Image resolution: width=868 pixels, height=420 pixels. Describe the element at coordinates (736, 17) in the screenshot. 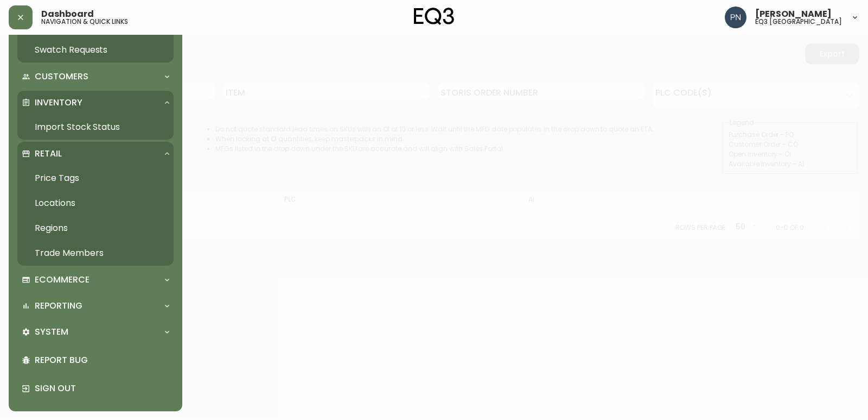

I see `img: 496f1288aca128e282dab2021d4f4334` at that location.